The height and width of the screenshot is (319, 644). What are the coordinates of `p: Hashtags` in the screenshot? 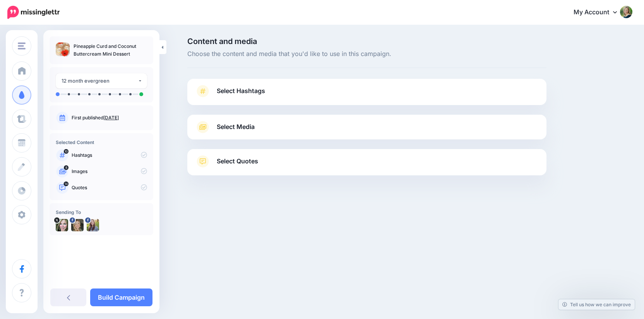 It's located at (109, 155).